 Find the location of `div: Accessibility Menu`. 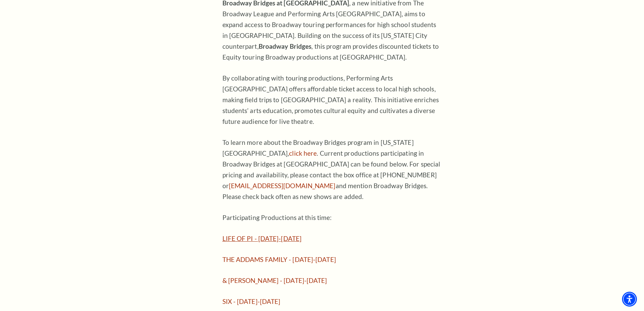

div: Accessibility Menu is located at coordinates (629, 299).